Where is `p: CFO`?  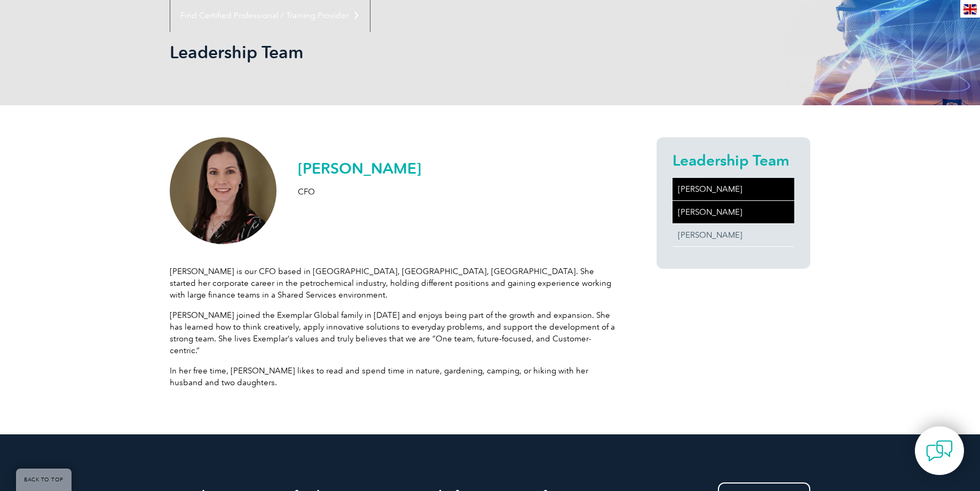 p: CFO is located at coordinates (359, 192).